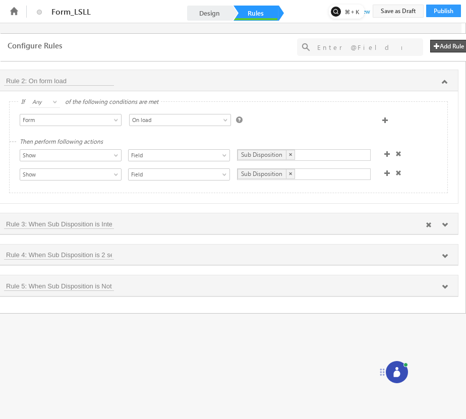  I want to click on div: If, so click(23, 102).